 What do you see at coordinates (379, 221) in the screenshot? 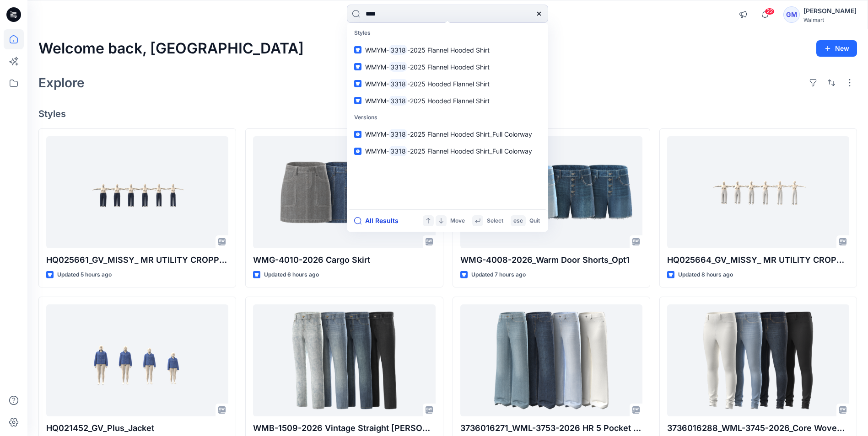
I see `button: All Results` at bounding box center [379, 221].